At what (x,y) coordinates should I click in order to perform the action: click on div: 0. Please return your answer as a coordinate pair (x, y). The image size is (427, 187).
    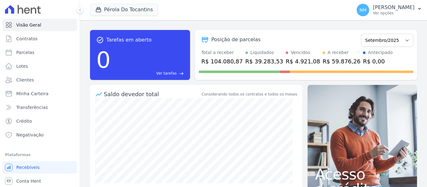
    Looking at the image, I should click on (103, 60).